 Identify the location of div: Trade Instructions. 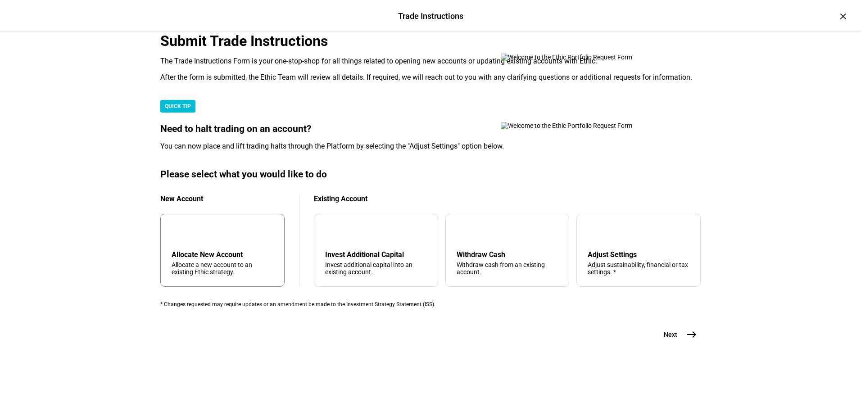
(430, 16).